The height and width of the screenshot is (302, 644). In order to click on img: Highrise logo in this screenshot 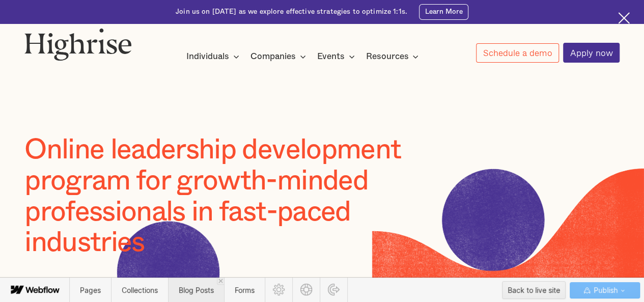, I will do `click(78, 44)`.